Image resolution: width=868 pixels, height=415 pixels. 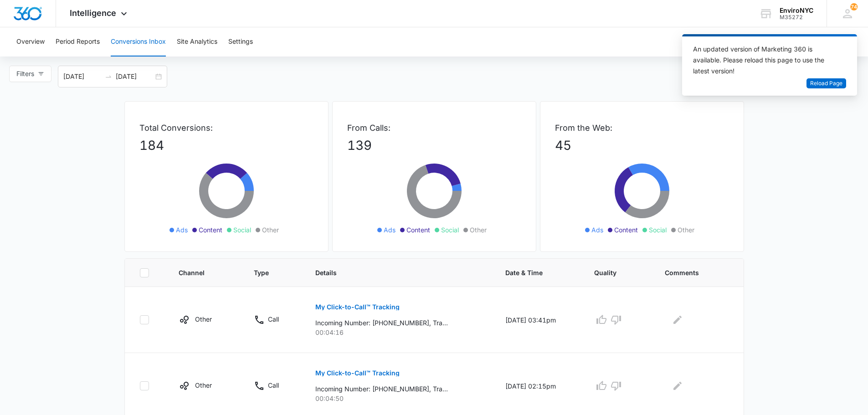 I want to click on span: 74, so click(x=854, y=7).